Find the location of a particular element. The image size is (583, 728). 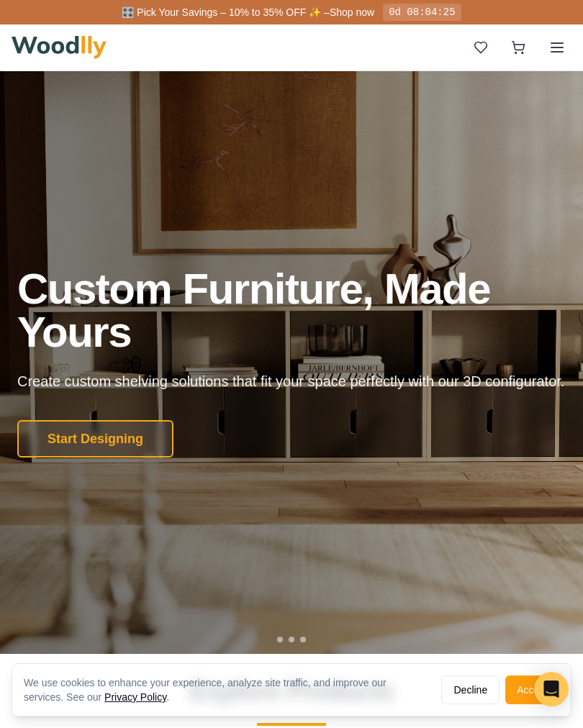

button: Start Designing is located at coordinates (95, 438).